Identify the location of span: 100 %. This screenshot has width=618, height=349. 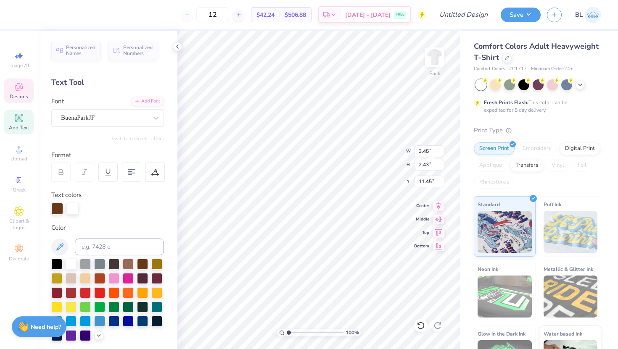
(352, 333).